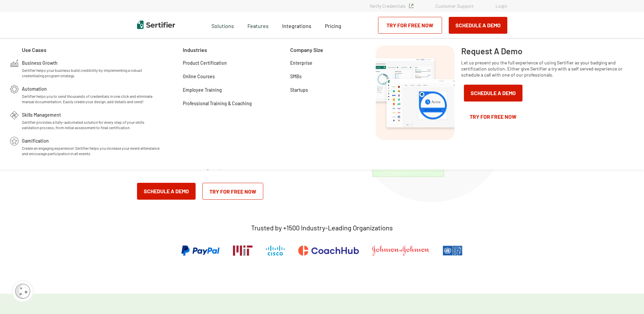  I want to click on img: PayPal, so click(200, 251).